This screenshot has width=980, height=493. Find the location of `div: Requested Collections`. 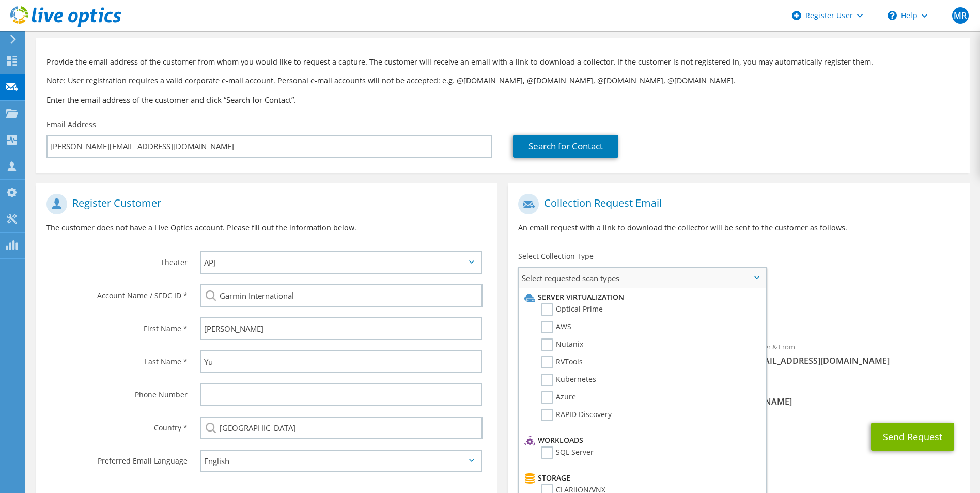

div: Requested Collections is located at coordinates (738, 312).